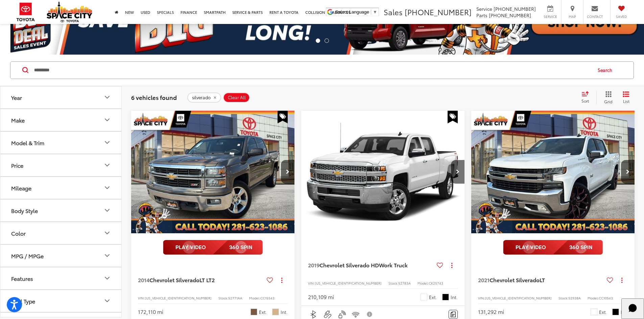 The image size is (644, 319). I want to click on span: LT, so click(542, 280).